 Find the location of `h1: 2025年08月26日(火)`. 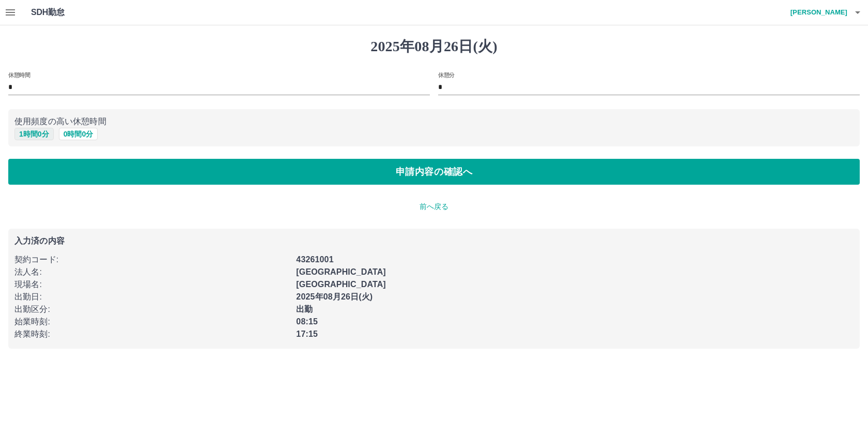

h1: 2025年08月26日(火) is located at coordinates (434, 47).